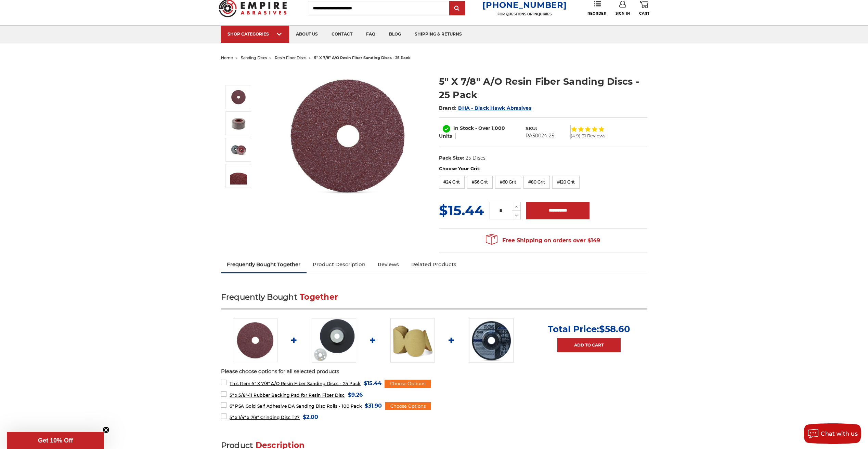 Image resolution: width=868 pixels, height=449 pixels. What do you see at coordinates (531, 128) in the screenshot?
I see `dt: SKU:` at bounding box center [531, 128].